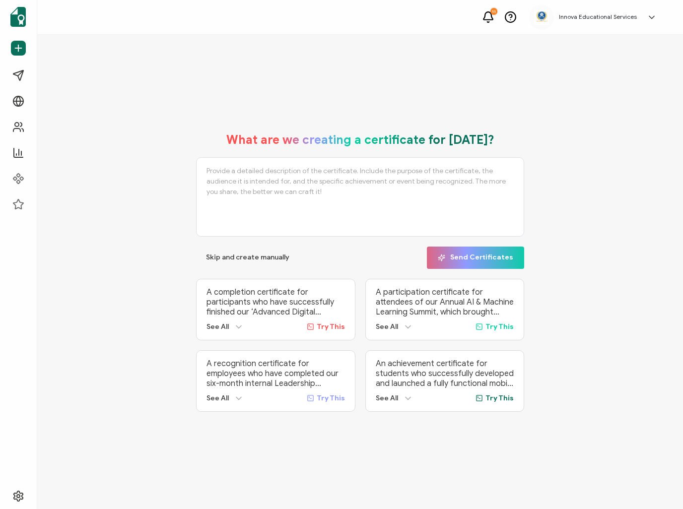 The width and height of the screenshot is (683, 509). What do you see at coordinates (598, 17) in the screenshot?
I see `h5: Innova Educational Services` at bounding box center [598, 17].